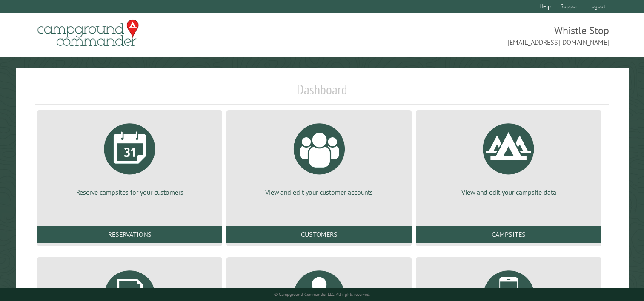  What do you see at coordinates (130, 192) in the screenshot?
I see `p: Reserve campsites for your customers` at bounding box center [130, 192].